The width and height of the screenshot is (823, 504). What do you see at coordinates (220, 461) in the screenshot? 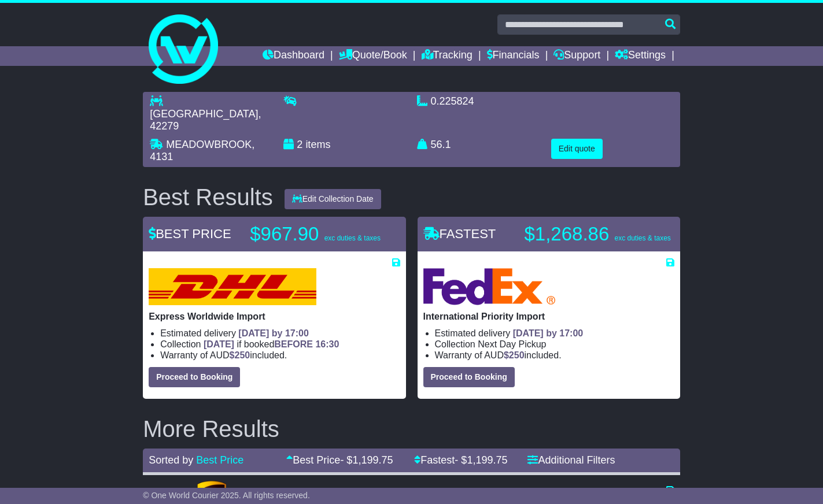
I see `a: Best Price` at bounding box center [220, 461].